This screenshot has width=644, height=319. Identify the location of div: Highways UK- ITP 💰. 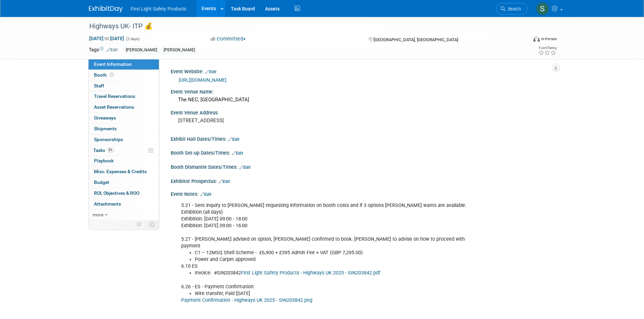
(302, 27).